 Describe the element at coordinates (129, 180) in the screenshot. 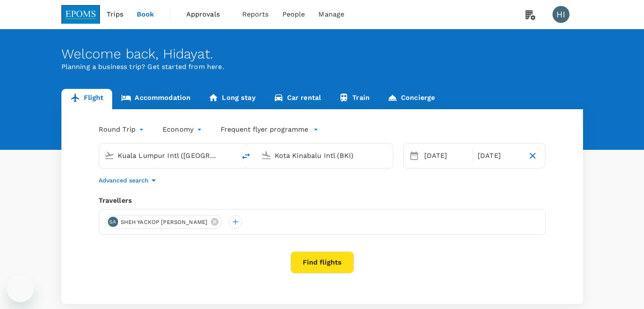

I see `button: Advanced search` at that location.